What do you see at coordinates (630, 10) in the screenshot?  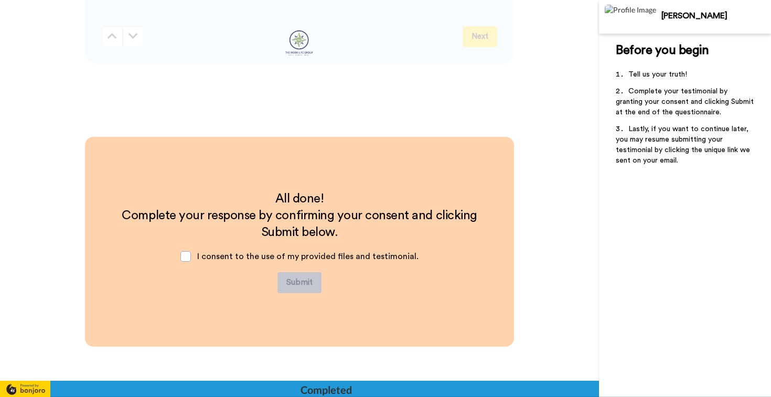 I see `img: Profile Image` at bounding box center [630, 10].